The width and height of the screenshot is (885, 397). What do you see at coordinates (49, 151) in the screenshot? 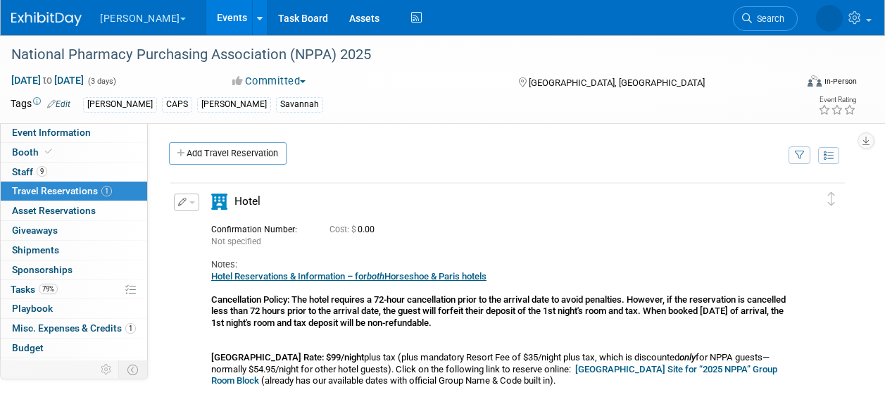
I see `i: Booth reservation complete` at bounding box center [49, 151].